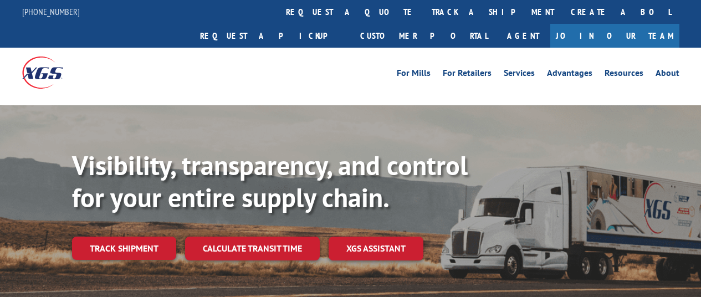 The image size is (701, 297). Describe the element at coordinates (424, 35) in the screenshot. I see `a: Customer Portal` at that location.